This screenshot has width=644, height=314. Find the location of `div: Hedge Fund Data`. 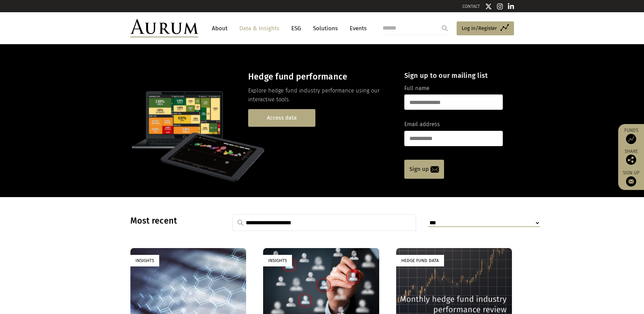

div: Hedge Fund Data is located at coordinates (420, 260).